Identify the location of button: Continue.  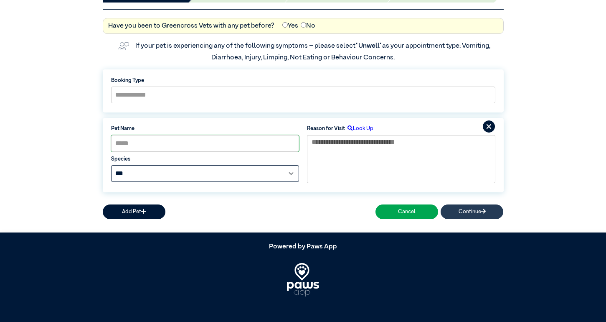
(472, 211).